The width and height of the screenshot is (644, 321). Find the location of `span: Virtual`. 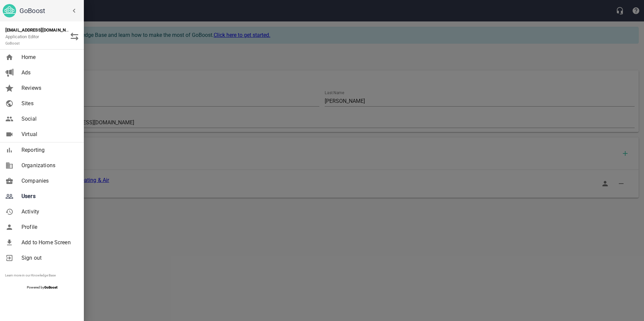

span: Virtual is located at coordinates (48, 135).